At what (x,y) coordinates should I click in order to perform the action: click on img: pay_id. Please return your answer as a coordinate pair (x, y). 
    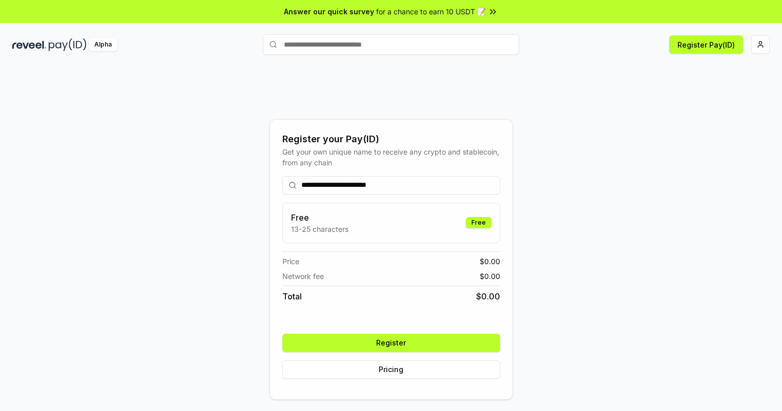
    Looking at the image, I should click on (68, 45).